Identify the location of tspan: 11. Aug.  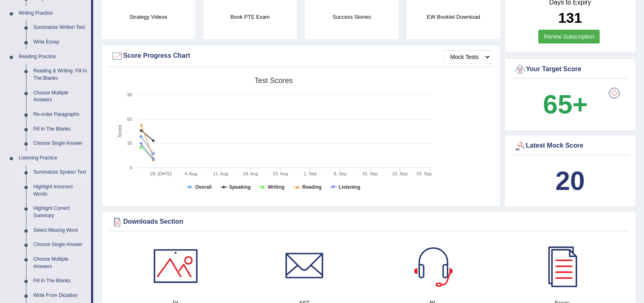
(220, 174).